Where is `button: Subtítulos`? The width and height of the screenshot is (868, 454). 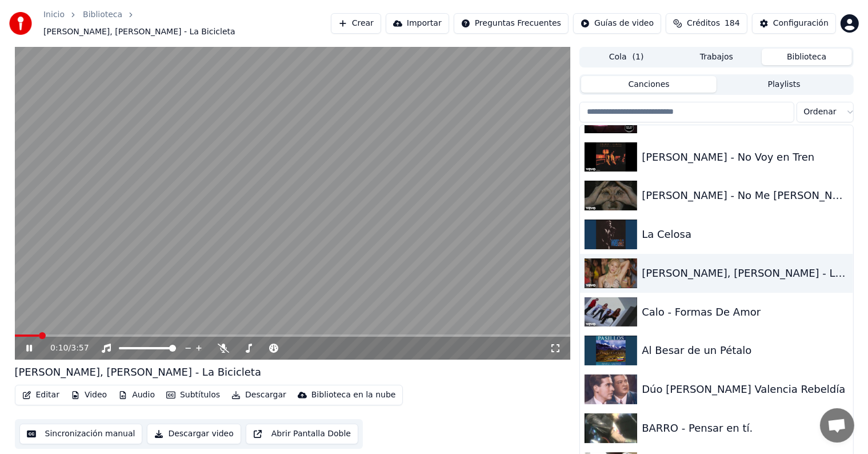 button: Subtítulos is located at coordinates (193, 395).